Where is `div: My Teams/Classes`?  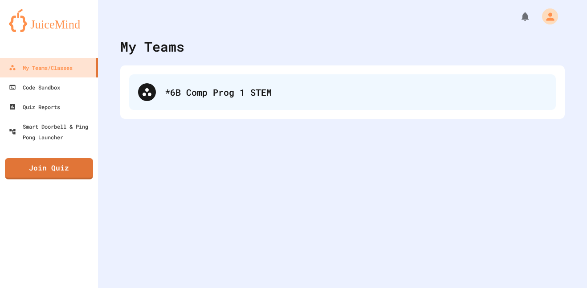 div: My Teams/Classes is located at coordinates (41, 68).